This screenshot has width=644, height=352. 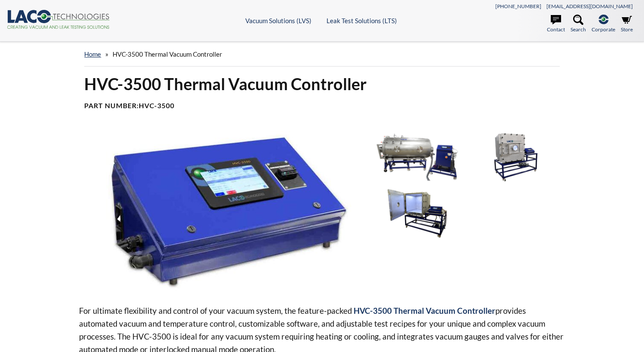 I want to click on a: Contact, so click(x=556, y=24).